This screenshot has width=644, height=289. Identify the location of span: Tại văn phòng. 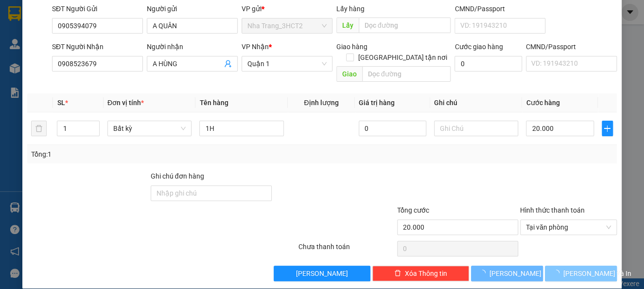
(568, 227).